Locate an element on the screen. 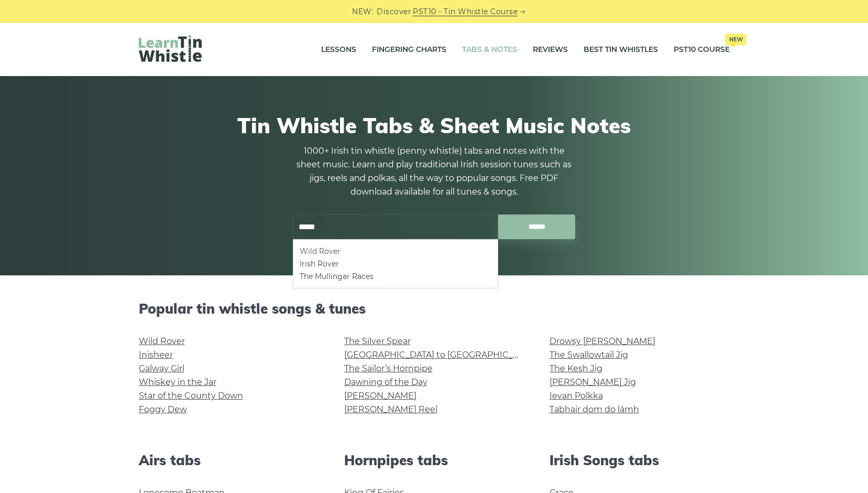  a: Foggy Dew is located at coordinates (163, 409).